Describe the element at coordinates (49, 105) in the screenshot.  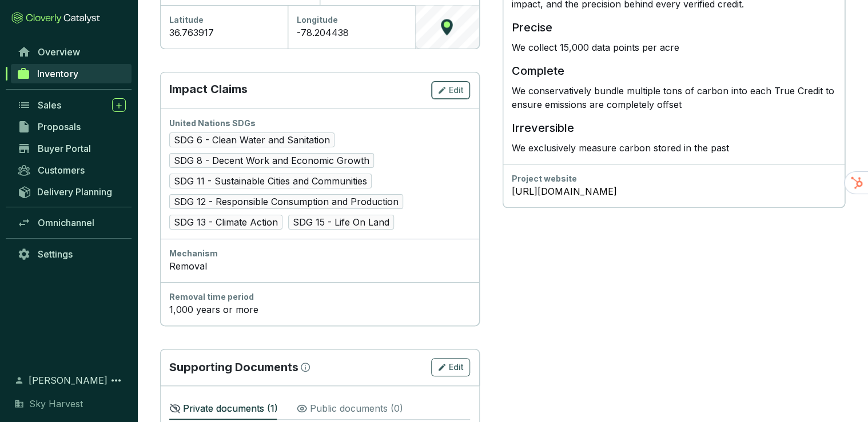
I see `span: Sales` at that location.